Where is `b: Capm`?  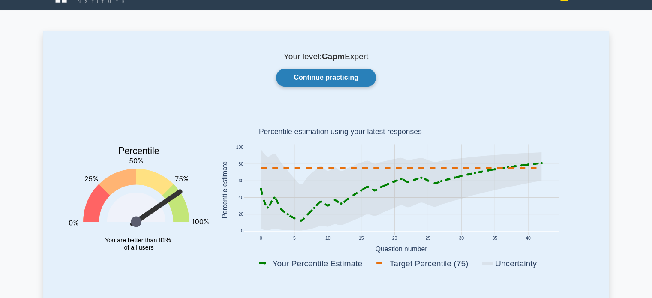
b: Capm is located at coordinates (333, 56).